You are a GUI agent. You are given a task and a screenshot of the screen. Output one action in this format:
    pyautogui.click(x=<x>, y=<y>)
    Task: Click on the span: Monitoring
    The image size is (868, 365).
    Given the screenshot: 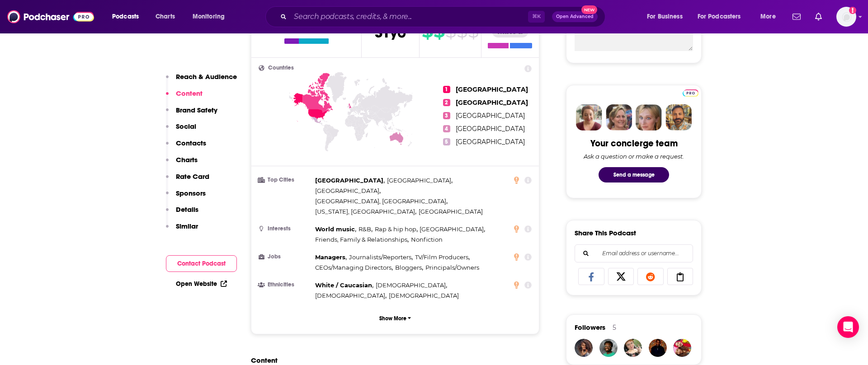 What is the action you would take?
    pyautogui.click(x=209, y=17)
    